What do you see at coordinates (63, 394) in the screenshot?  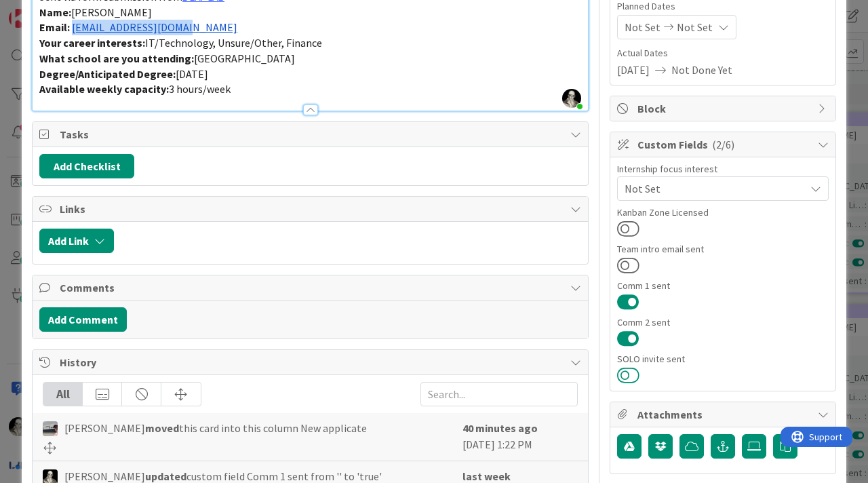 I see `div: All` at bounding box center [63, 394].